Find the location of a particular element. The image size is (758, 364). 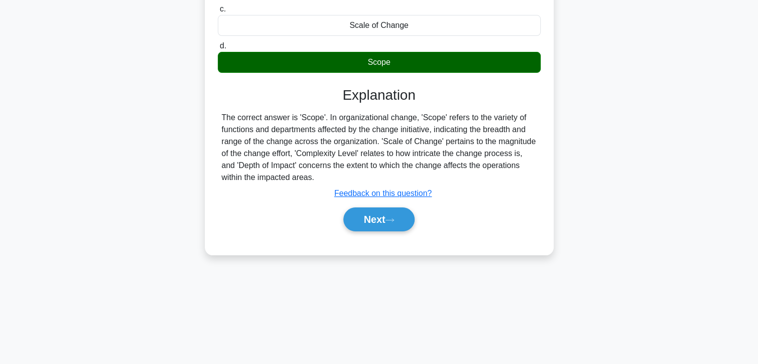

div: Scale of Change is located at coordinates (379, 25).